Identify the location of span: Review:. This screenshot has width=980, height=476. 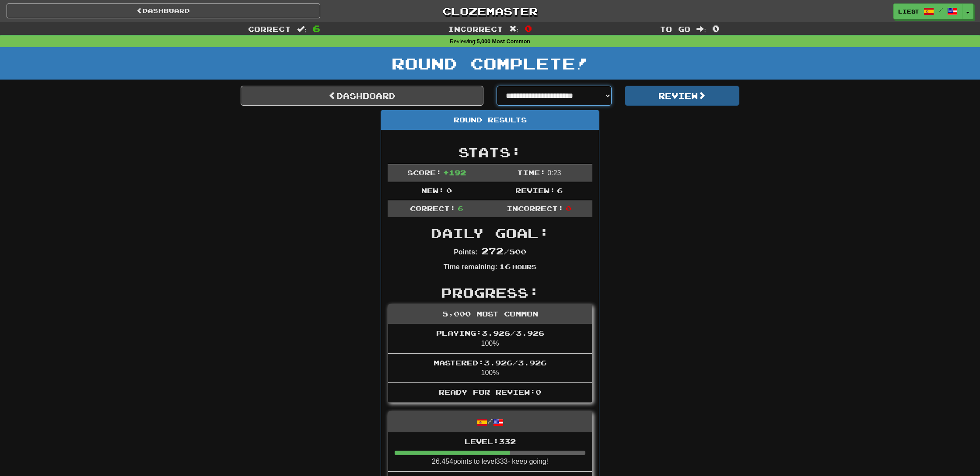
(535, 190).